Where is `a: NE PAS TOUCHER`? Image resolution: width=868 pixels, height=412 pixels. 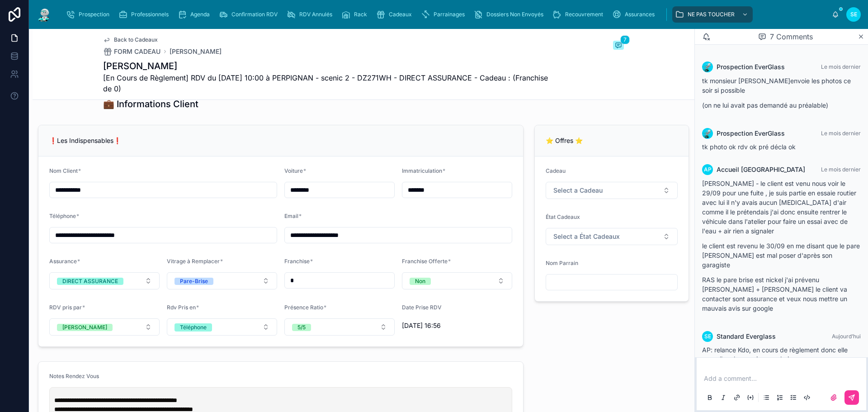
a: NE PAS TOUCHER is located at coordinates (712, 15).